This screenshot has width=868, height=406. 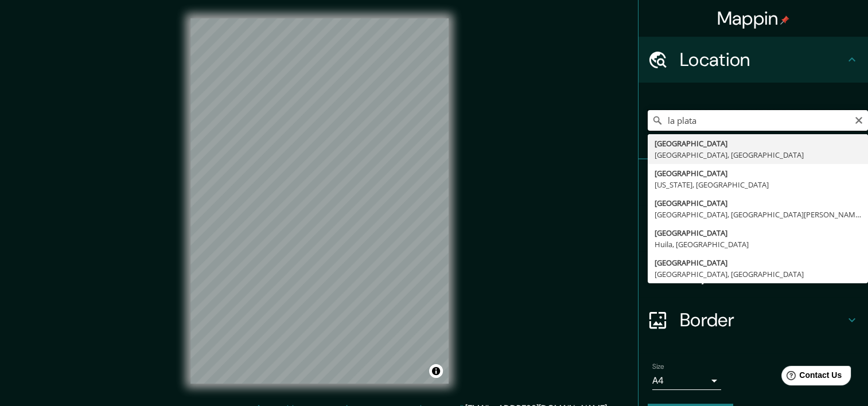 What do you see at coordinates (753, 182) in the screenshot?
I see `div: Pins` at bounding box center [753, 182].